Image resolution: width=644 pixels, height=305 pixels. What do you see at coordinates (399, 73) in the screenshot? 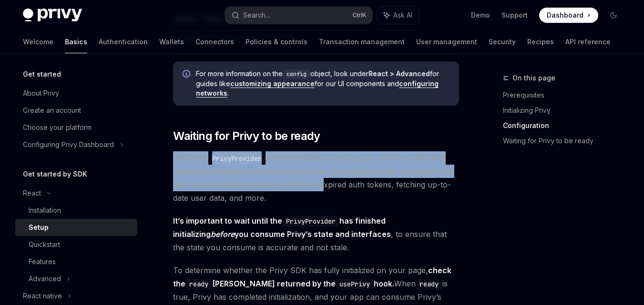
I see `strong: React > Advanced` at bounding box center [399, 73].